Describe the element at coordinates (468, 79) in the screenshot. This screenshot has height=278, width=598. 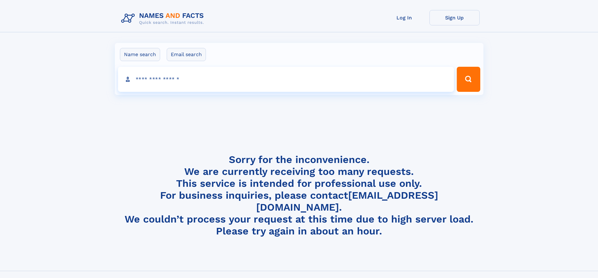
I see `button: Search Button` at that location.